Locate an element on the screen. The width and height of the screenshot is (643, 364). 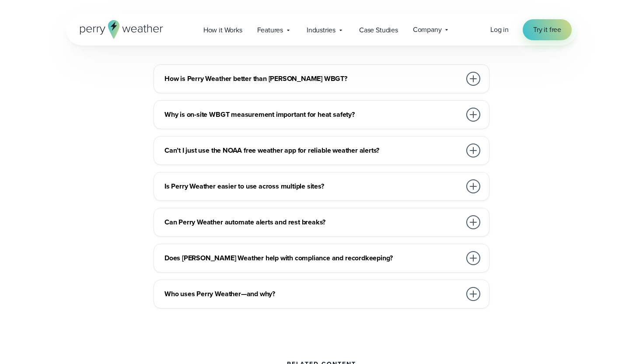
h3: Why is on-site WBGT measurement important for heat safety? is located at coordinates (313, 115).